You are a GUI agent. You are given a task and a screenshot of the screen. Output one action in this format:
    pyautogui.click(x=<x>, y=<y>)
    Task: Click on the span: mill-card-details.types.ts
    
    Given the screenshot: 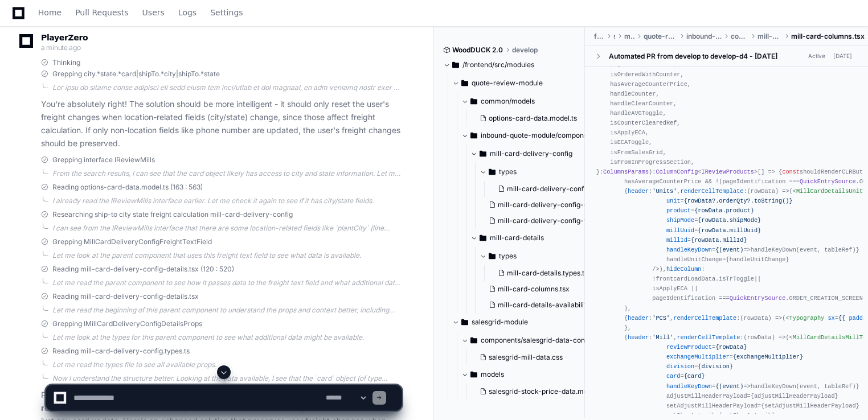 What is the action you would take?
    pyautogui.click(x=547, y=273)
    